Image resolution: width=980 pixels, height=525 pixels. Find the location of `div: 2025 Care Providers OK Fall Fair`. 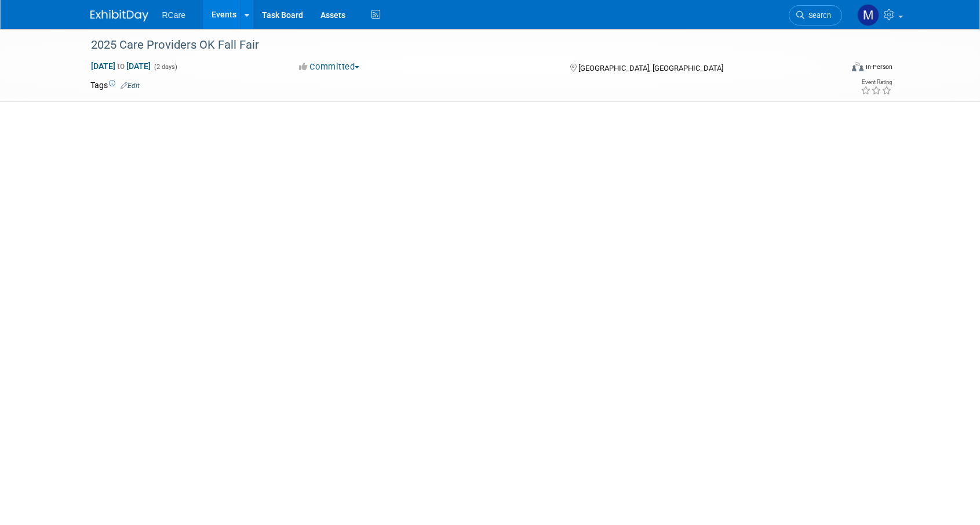

div: 2025 Care Providers OK Fall Fair is located at coordinates (455, 45).